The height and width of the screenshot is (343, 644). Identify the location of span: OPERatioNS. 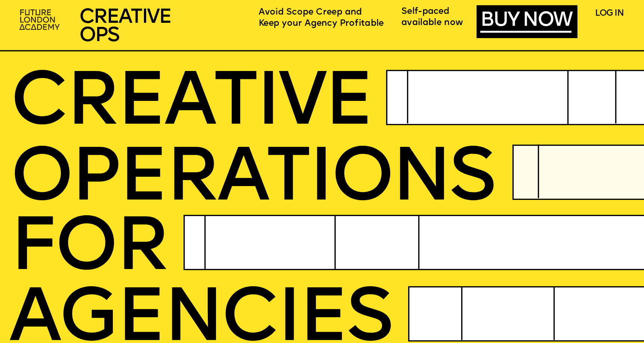
(252, 180).